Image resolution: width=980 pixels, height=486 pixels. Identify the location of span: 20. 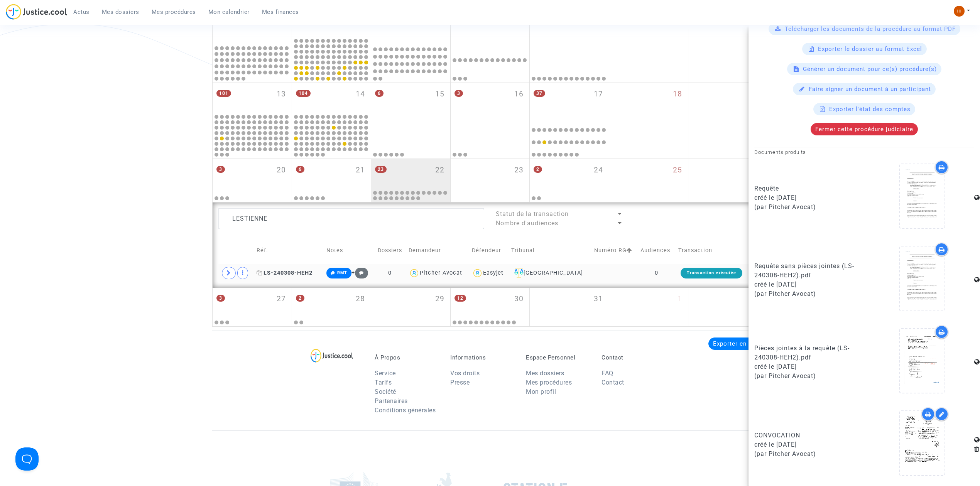
(281, 170).